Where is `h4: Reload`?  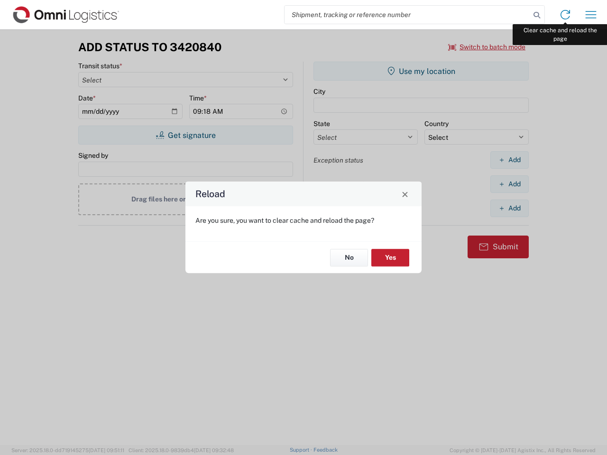 h4: Reload is located at coordinates (210, 194).